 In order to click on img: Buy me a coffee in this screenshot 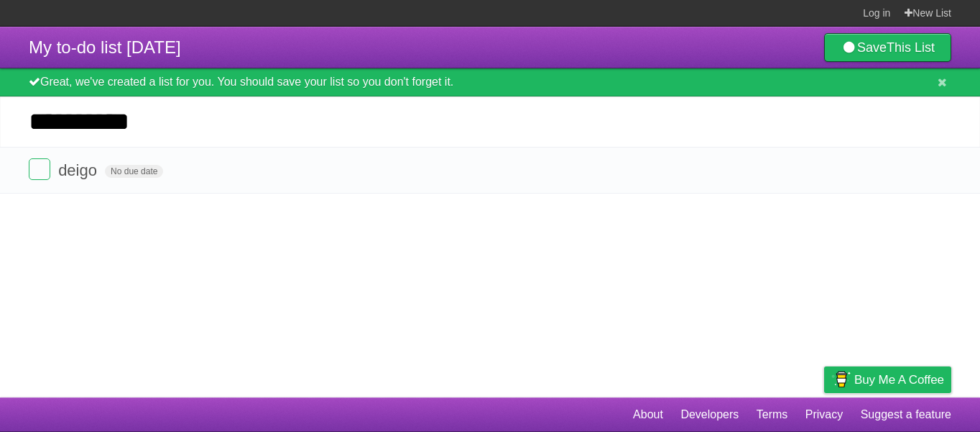, I will do `click(841, 379)`.